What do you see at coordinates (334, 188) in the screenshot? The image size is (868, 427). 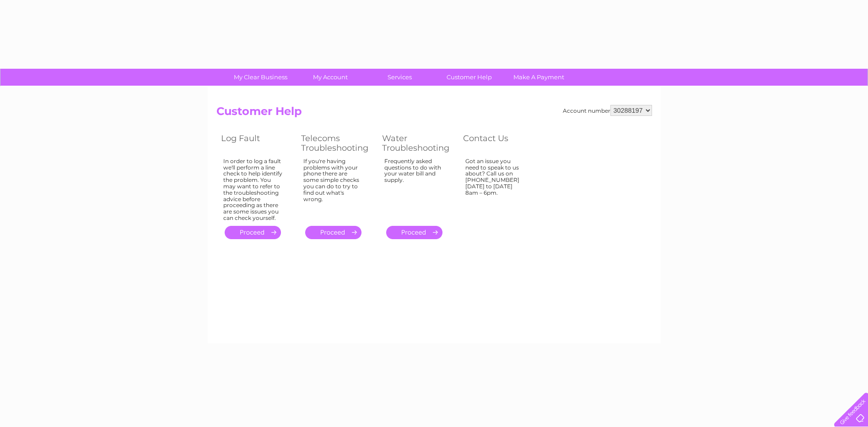 I see `div: If you're having problems with your phone there are some simple checks you can do to try to find ...` at bounding box center [334, 188].